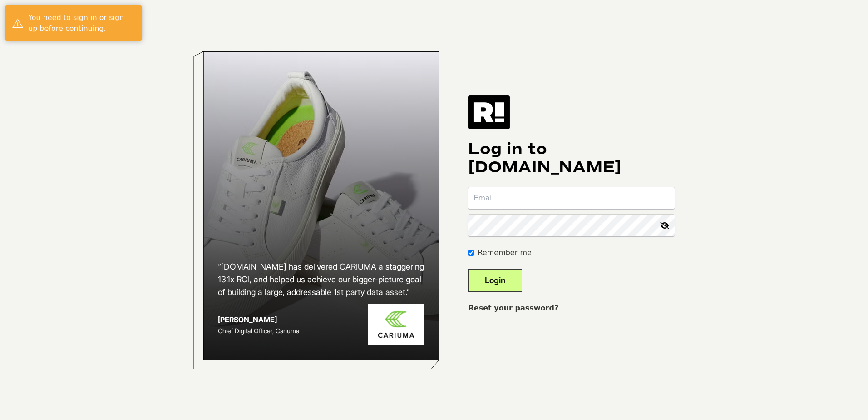 Image resolution: width=868 pixels, height=420 pixels. Describe the element at coordinates (489, 112) in the screenshot. I see `img: Retention.com` at that location.